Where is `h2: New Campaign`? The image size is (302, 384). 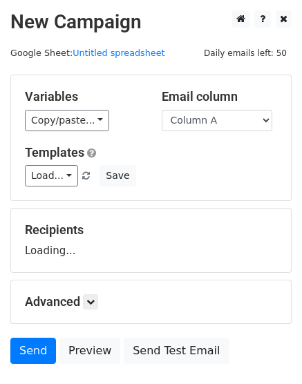
h2: New Campaign is located at coordinates (151, 22).